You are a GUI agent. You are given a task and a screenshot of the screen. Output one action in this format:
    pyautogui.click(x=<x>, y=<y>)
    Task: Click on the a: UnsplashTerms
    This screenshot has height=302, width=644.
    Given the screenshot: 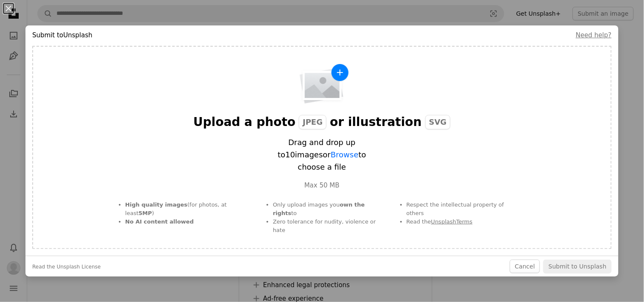 What is the action you would take?
    pyautogui.click(x=452, y=221)
    